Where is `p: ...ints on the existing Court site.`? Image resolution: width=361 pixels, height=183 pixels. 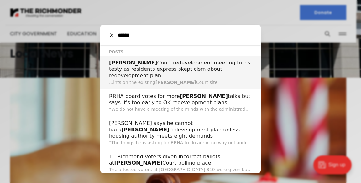 p: ...ints on the existing Court site. is located at coordinates (180, 82).